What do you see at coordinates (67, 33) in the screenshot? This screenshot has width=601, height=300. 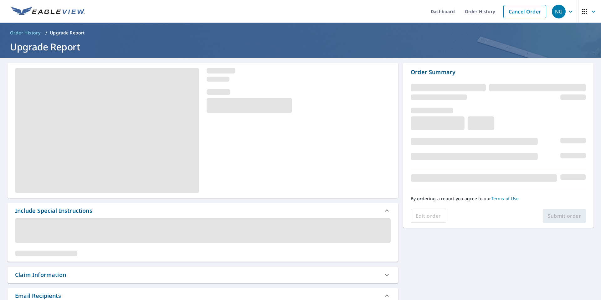 I see `p: Upgrade Report` at bounding box center [67, 33].